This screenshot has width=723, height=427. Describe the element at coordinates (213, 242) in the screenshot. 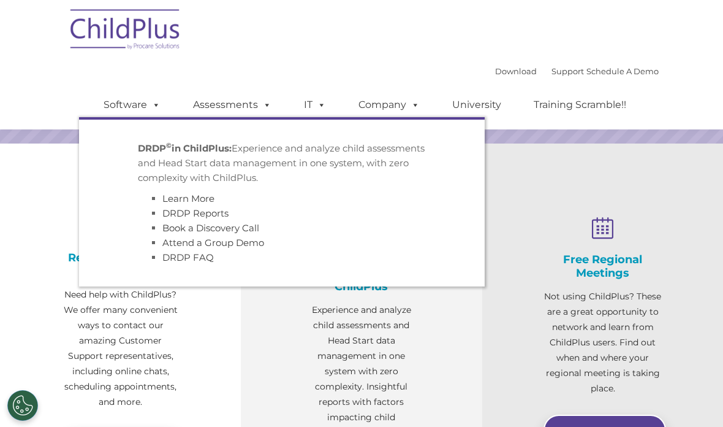

I see `a: Attend a Group Demo` at that location.